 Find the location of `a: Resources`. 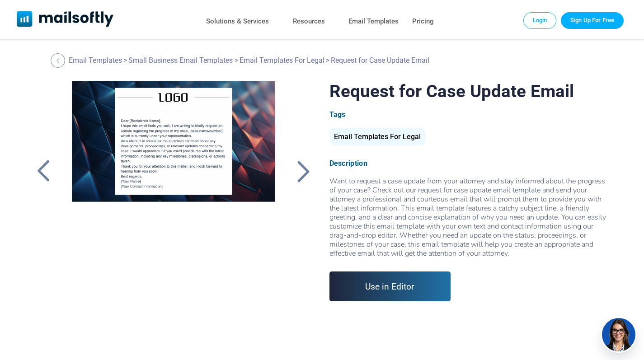

a: Resources is located at coordinates (308, 21).